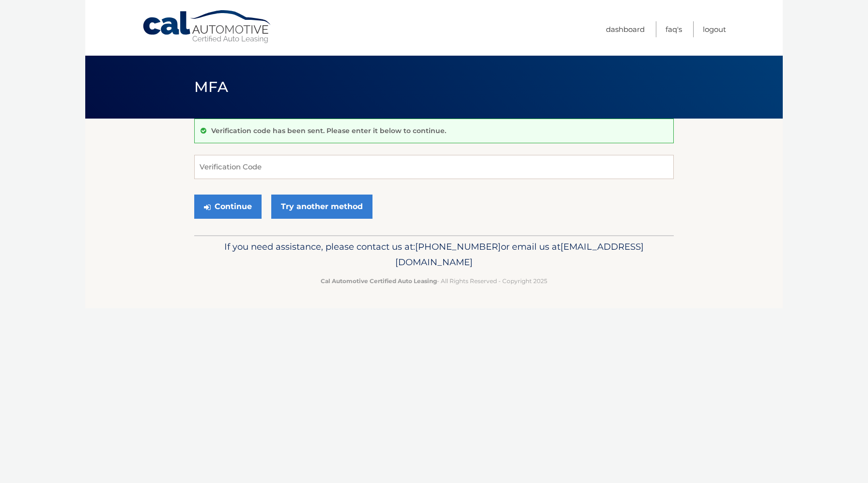 The width and height of the screenshot is (868, 483). Describe the element at coordinates (211, 86) in the screenshot. I see `span: MFA` at that location.